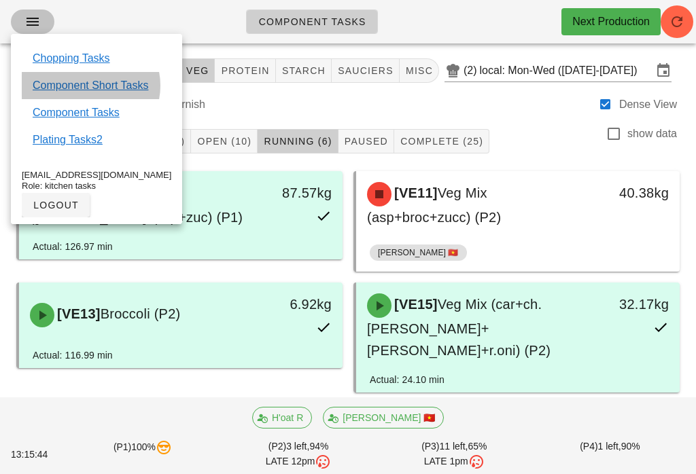 Image resolution: width=696 pixels, height=474 pixels. Describe the element at coordinates (298, 462) in the screenshot. I see `div: LATE 12pm` at that location.